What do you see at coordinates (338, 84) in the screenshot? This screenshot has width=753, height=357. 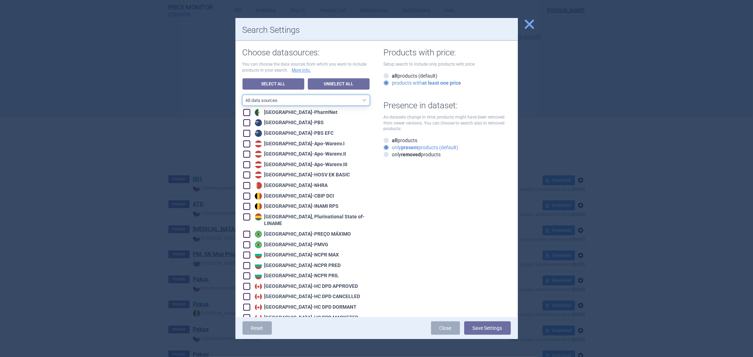 I see `a: Unselect All` at bounding box center [338, 84].